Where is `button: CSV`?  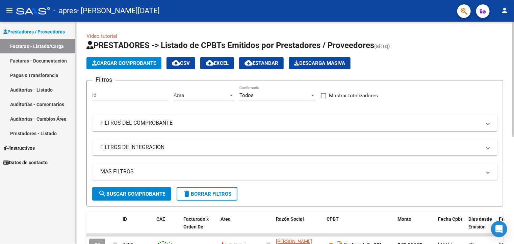 button: CSV is located at coordinates (181, 63).